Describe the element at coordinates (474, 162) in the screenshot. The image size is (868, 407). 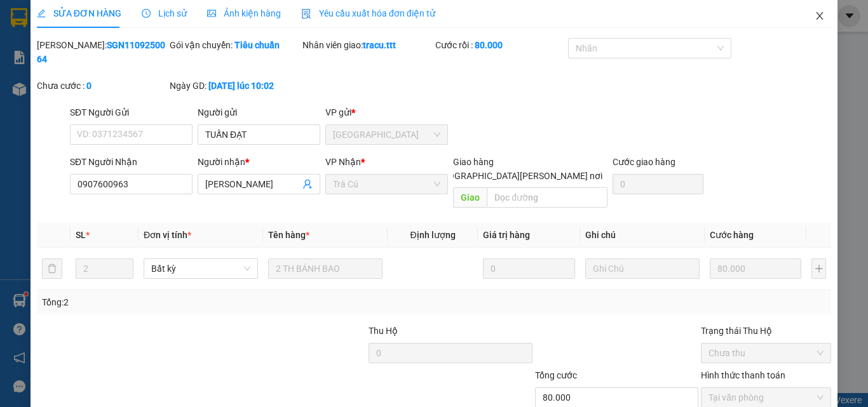
I see `span: Giao hàng` at that location.